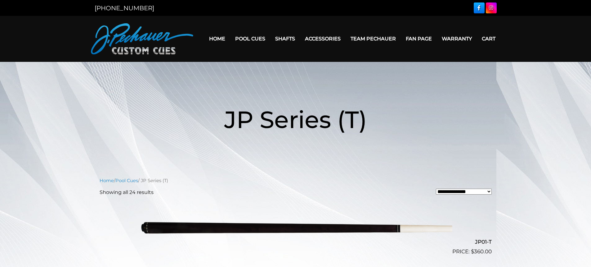  Describe the element at coordinates (457, 38) in the screenshot. I see `a: Warranty` at that location.